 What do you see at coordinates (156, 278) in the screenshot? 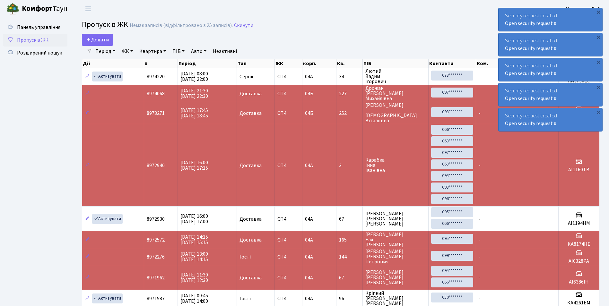
I see `span: 8971962` at bounding box center [156, 278].